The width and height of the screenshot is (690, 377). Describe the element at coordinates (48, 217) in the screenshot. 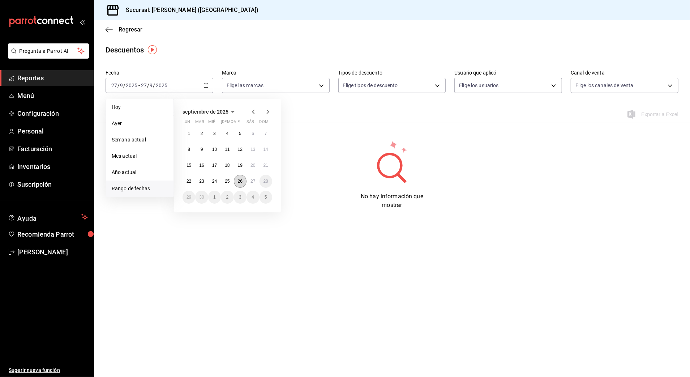

I see `span: Ayuda` at that location.